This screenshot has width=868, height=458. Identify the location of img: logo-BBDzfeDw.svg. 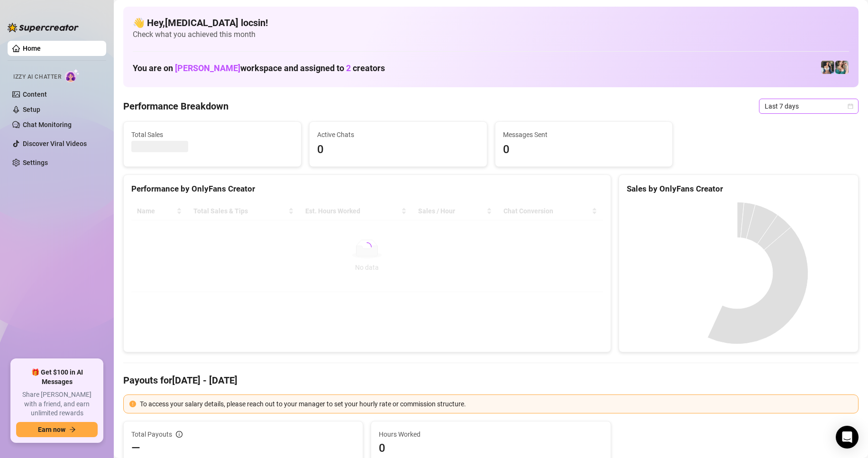
(43, 27).